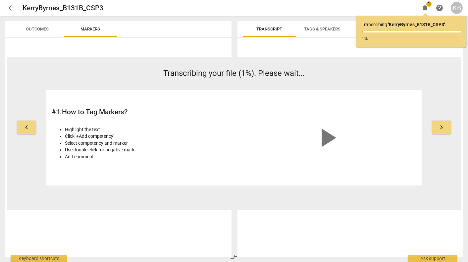  Describe the element at coordinates (429, 4) in the screenshot. I see `span: 1` at that location.